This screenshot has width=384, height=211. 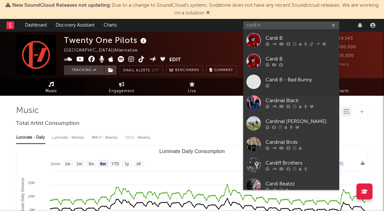 What do you see at coordinates (192, 87) in the screenshot?
I see `a: Live` at bounding box center [192, 87].